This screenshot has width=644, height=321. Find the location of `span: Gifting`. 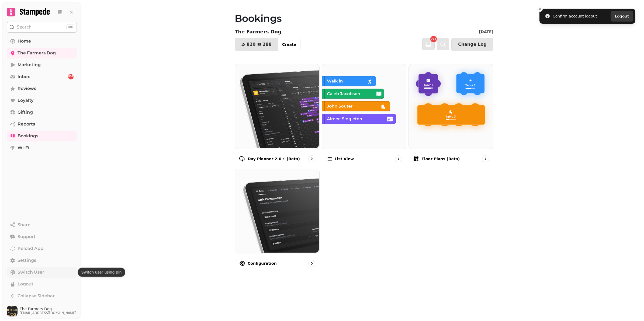

span: Gifting is located at coordinates (25, 112).